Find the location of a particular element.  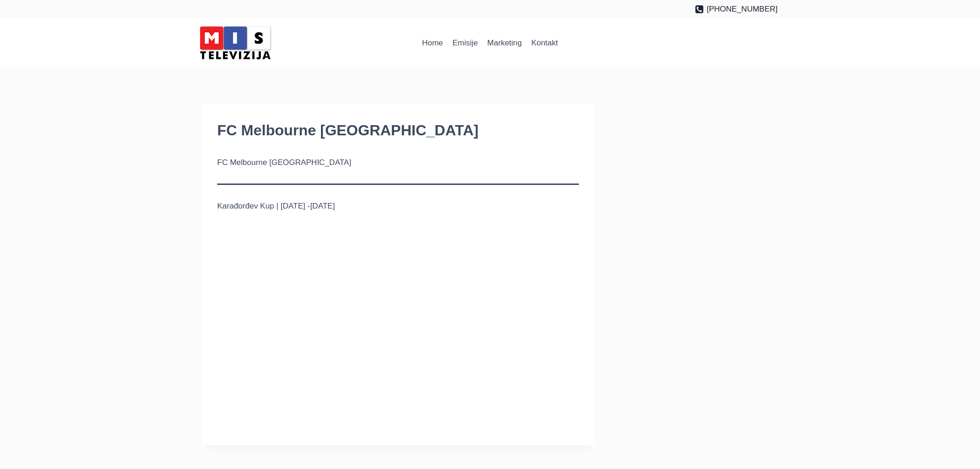

a: Kontakt is located at coordinates (545, 43).